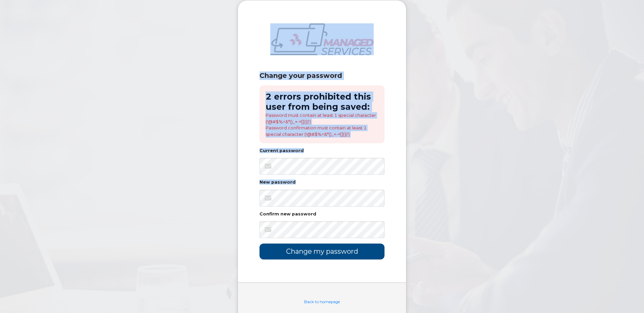  Describe the element at coordinates (322, 101) in the screenshot. I see `h2: 2 errors prohibited this user from being saved:` at that location.